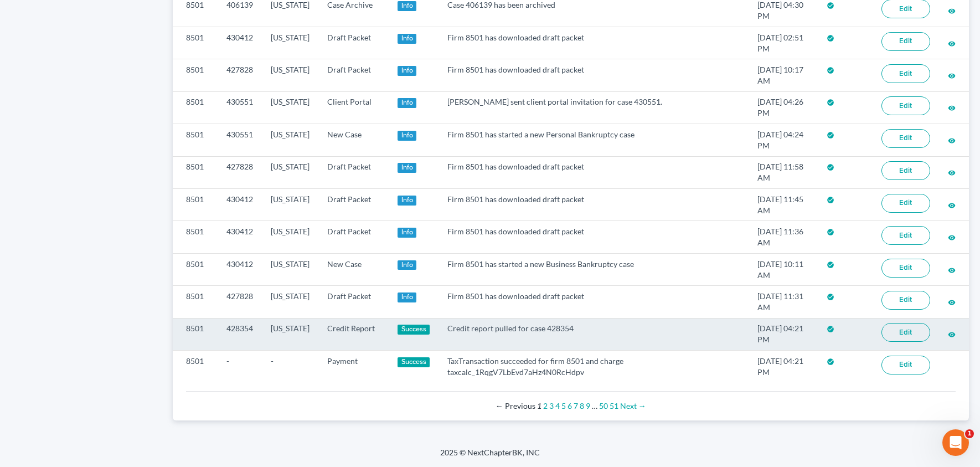 This screenshot has height=467, width=980. What do you see at coordinates (563, 406) in the screenshot?
I see `a: Page 5` at bounding box center [563, 406].